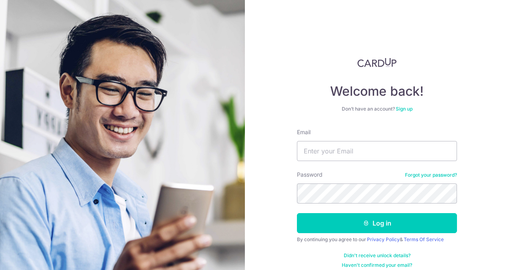 This screenshot has height=270, width=509. I want to click on a: Didn't receive unlock details?, so click(377, 255).